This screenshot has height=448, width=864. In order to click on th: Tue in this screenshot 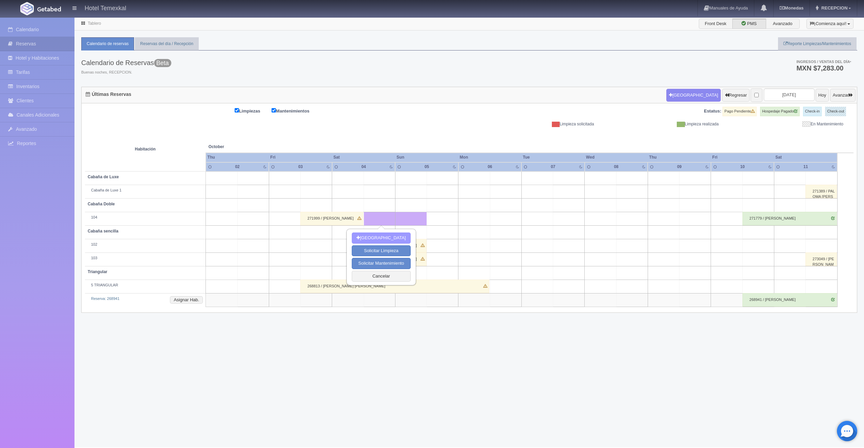, I will do `click(553, 157)`.